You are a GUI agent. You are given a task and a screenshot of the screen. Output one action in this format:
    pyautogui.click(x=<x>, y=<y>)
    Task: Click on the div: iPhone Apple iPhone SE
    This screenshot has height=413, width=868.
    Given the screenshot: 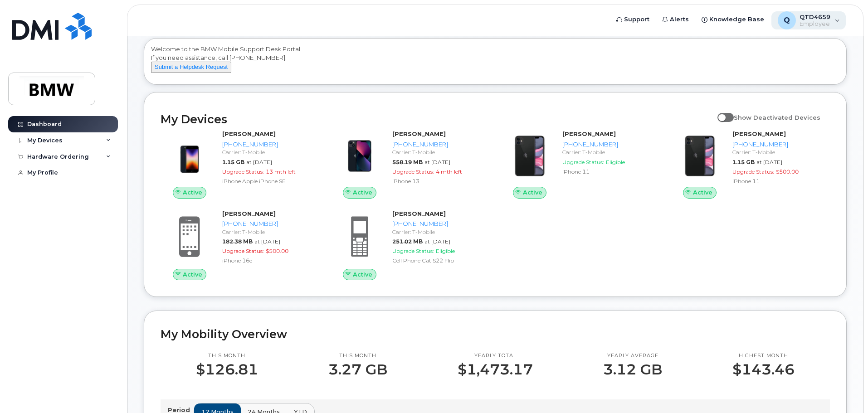 What is the action you would take?
    pyautogui.click(x=269, y=181)
    